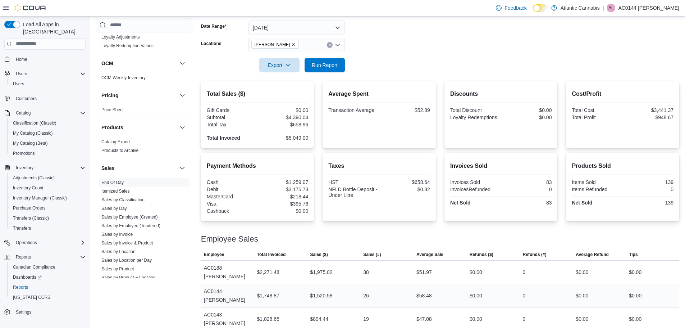 The image size is (685, 328). Describe the element at coordinates (475, 110) in the screenshot. I see `div: Total Discount` at that location.